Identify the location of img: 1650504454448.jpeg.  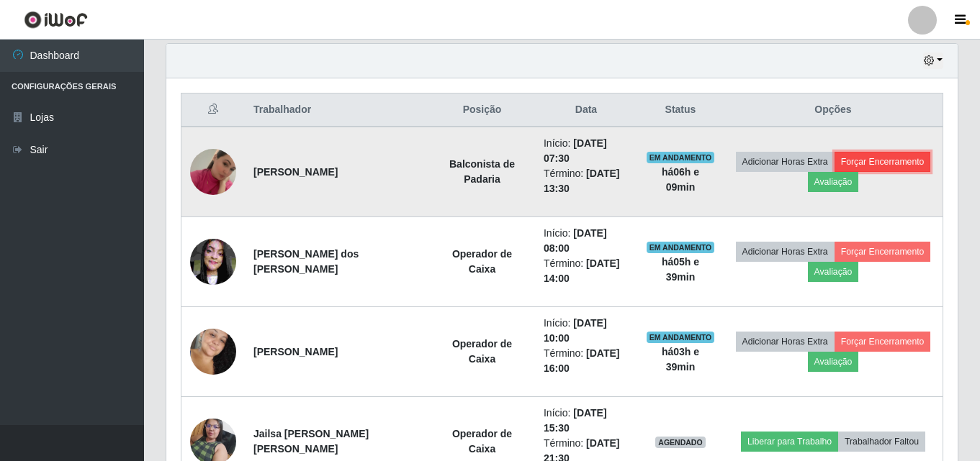
(213, 261).